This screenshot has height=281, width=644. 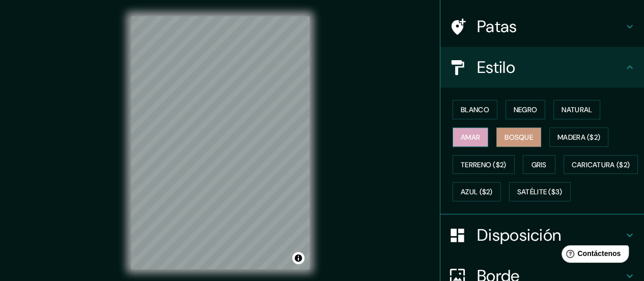 I want to click on button: Bosque, so click(x=519, y=137).